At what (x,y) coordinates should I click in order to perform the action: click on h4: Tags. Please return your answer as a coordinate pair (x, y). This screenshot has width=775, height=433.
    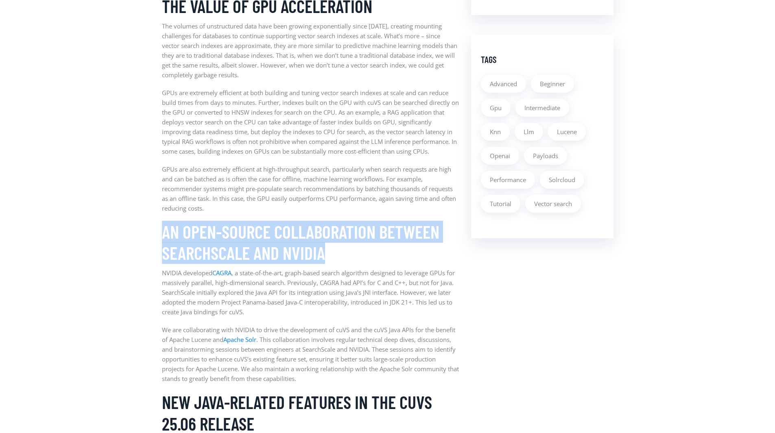
    Looking at the image, I should click on (542, 59).